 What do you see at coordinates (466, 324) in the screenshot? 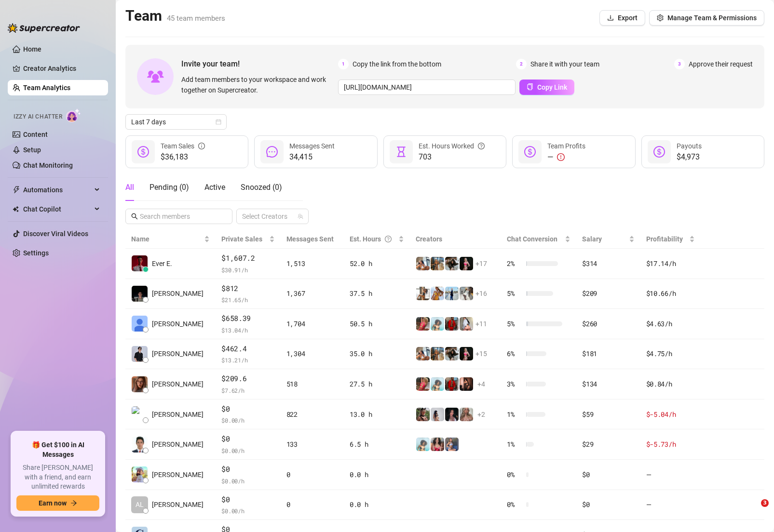
I see `img: Housteph (@urfavleobaby)` at bounding box center [466, 324].